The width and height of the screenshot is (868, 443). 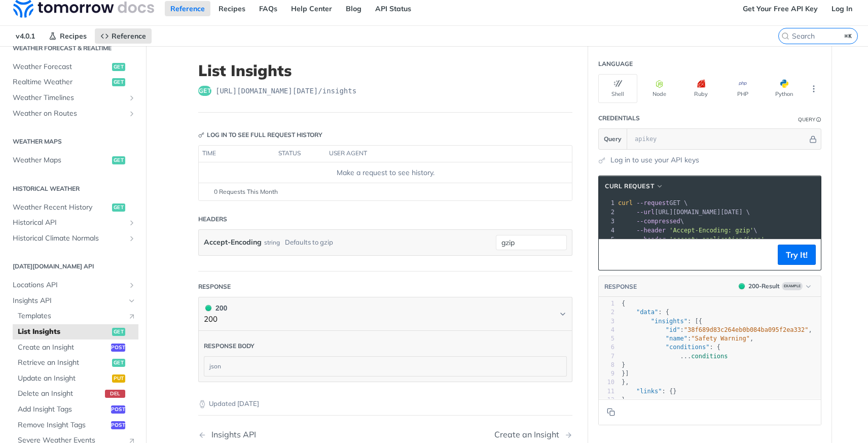 I want to click on a: Log In, so click(x=842, y=9).